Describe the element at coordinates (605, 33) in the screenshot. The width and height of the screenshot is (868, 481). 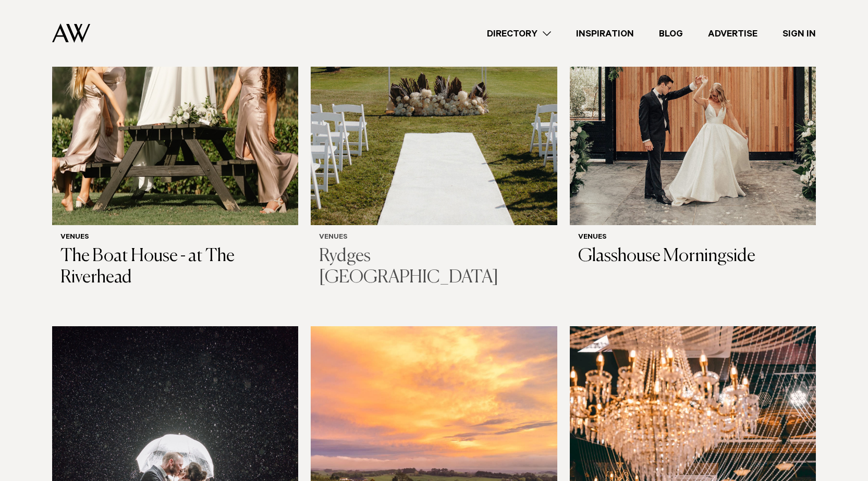
I see `a: Inspiration` at that location.